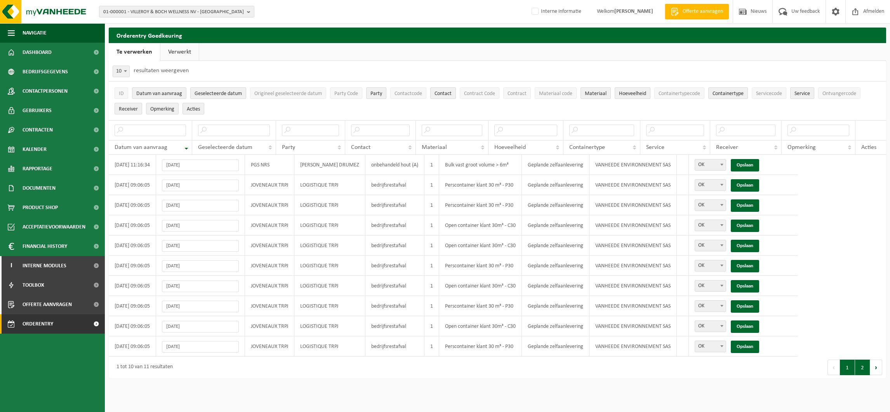 The image size is (890, 412). I want to click on button: ServicecodeServicecode: Activate to sort, so click(769, 93).